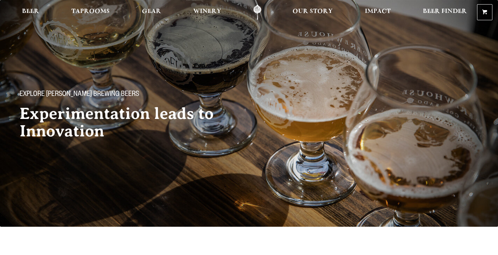 Image resolution: width=498 pixels, height=255 pixels. Describe the element at coordinates (151, 12) in the screenshot. I see `span: Gear` at that location.